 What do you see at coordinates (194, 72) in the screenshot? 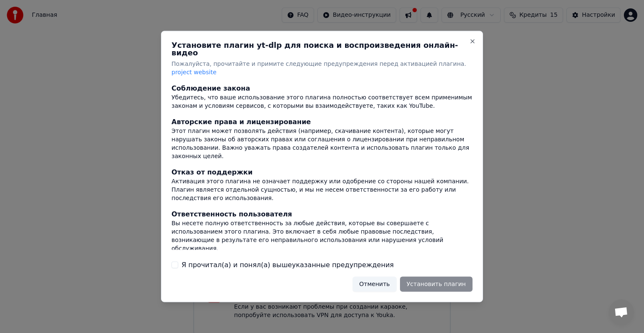
I see `span: project website` at bounding box center [194, 72].